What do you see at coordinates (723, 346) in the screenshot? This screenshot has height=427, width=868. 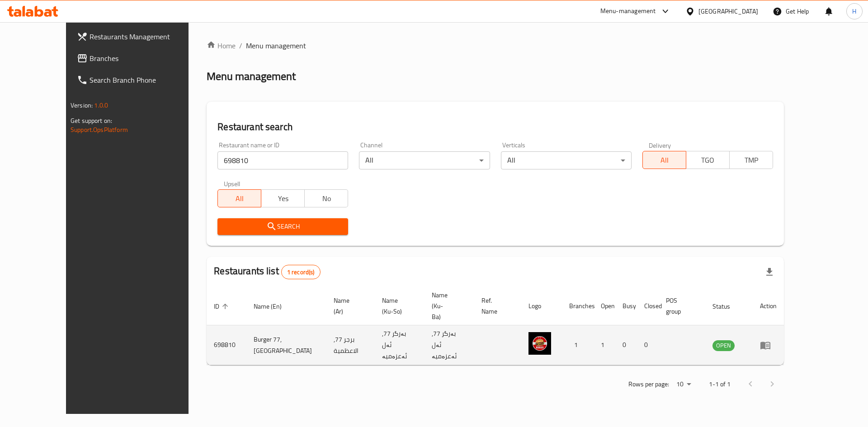 I see `span: OPEN` at bounding box center [723, 346].